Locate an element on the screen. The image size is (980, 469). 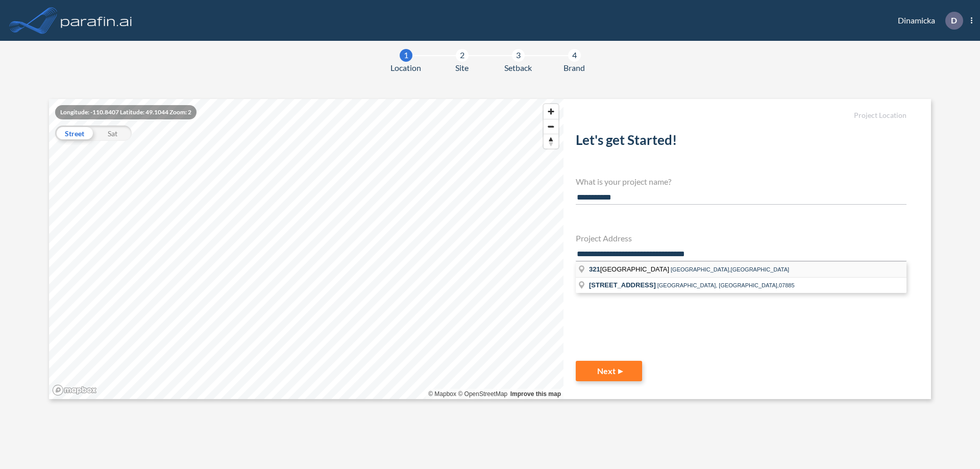
button: Zoom out is located at coordinates (551, 126).